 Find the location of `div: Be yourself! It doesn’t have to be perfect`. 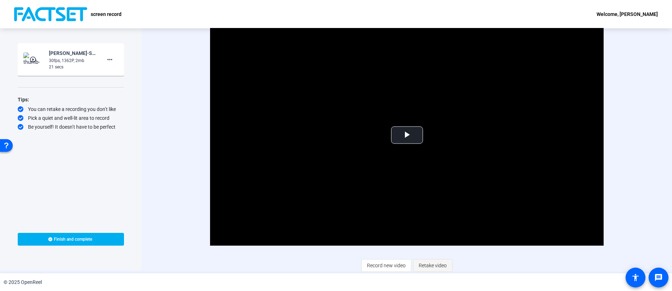

div: Be yourself! It doesn’t have to be perfect is located at coordinates (71, 127).